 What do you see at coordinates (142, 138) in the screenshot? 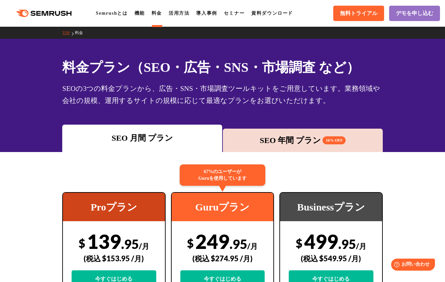
I see `div: SEO 月間 プラン` at bounding box center [142, 138].